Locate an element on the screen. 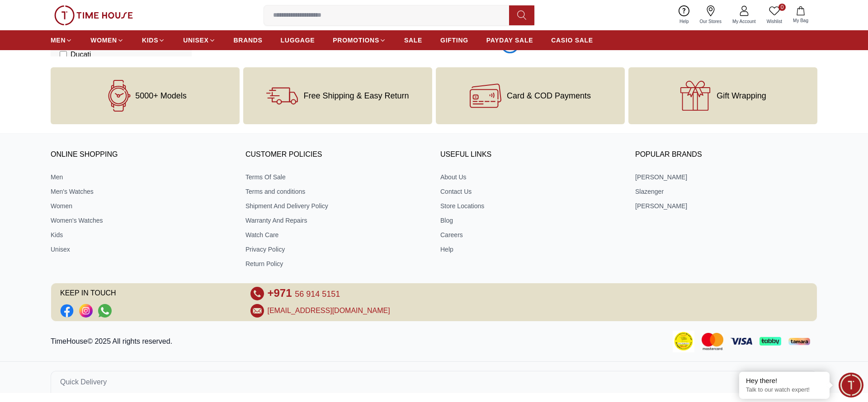  a: Unisex is located at coordinates (141, 250).